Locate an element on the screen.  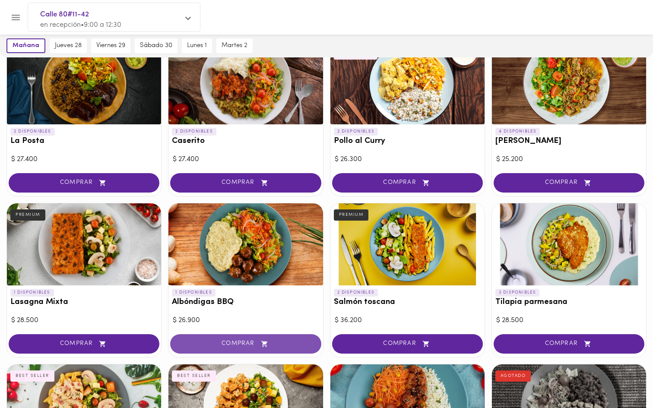
button: mañana is located at coordinates (26, 46).